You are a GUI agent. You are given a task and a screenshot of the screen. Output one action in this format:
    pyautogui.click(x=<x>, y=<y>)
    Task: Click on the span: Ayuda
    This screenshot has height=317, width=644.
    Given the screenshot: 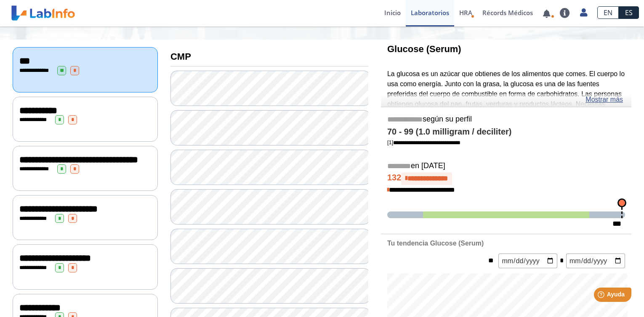 What is the action you would take?
    pyautogui.click(x=47, y=10)
    